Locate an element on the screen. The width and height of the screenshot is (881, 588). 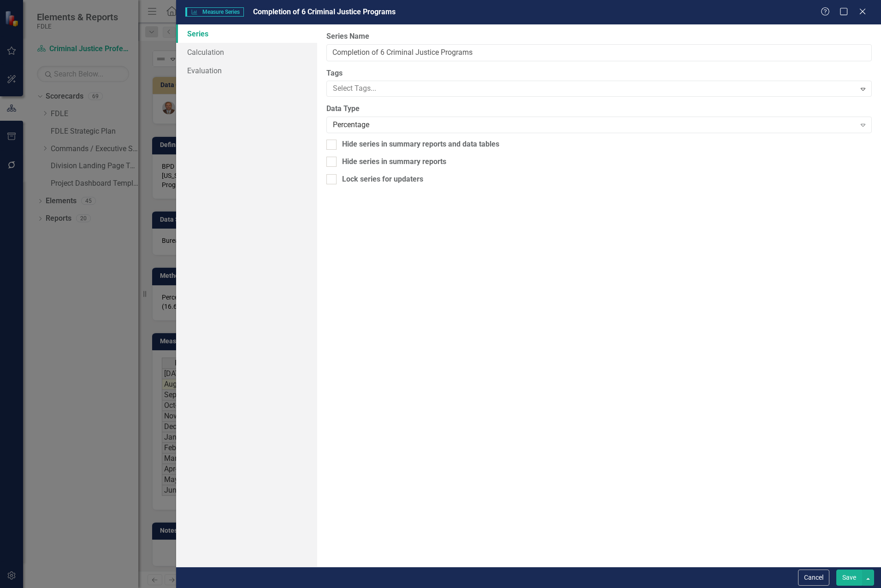
div: Lock series for updaters is located at coordinates (383, 179).